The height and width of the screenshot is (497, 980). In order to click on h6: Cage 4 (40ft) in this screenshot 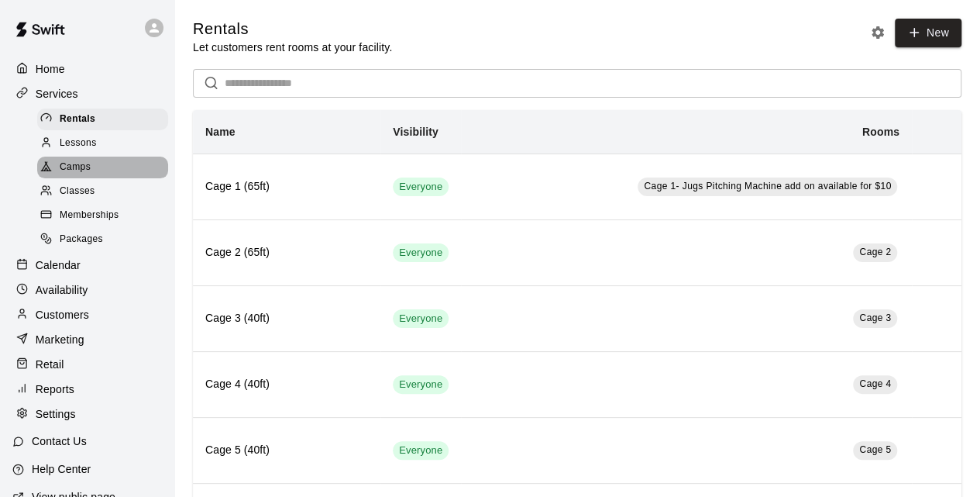, I will do `click(287, 384)`.